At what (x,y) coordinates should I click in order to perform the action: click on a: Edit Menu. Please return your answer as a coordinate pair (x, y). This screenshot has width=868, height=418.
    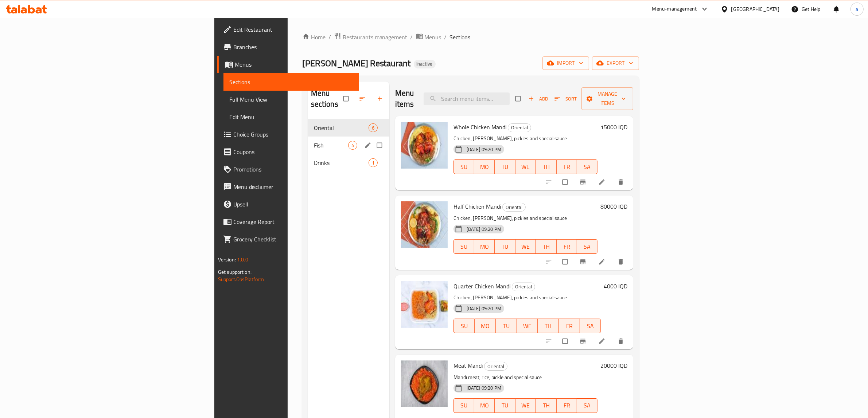
    Looking at the image, I should click on (291, 117).